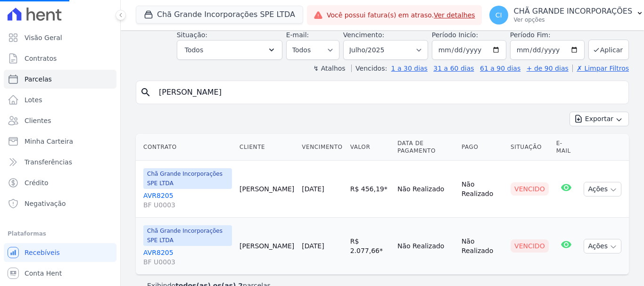 The width and height of the screenshot is (644, 286). What do you see at coordinates (60, 253) in the screenshot?
I see `a: Recebíveis` at bounding box center [60, 253].